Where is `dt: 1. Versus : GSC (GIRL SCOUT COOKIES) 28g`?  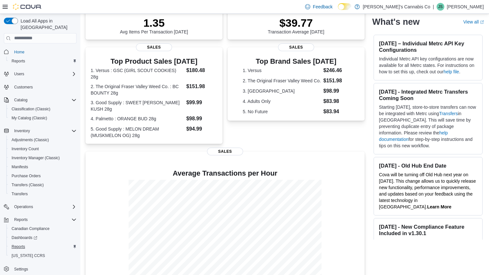 dt: 1. Versus : GSC (GIRL SCOUT COOKIES) 28g is located at coordinates (137, 74).